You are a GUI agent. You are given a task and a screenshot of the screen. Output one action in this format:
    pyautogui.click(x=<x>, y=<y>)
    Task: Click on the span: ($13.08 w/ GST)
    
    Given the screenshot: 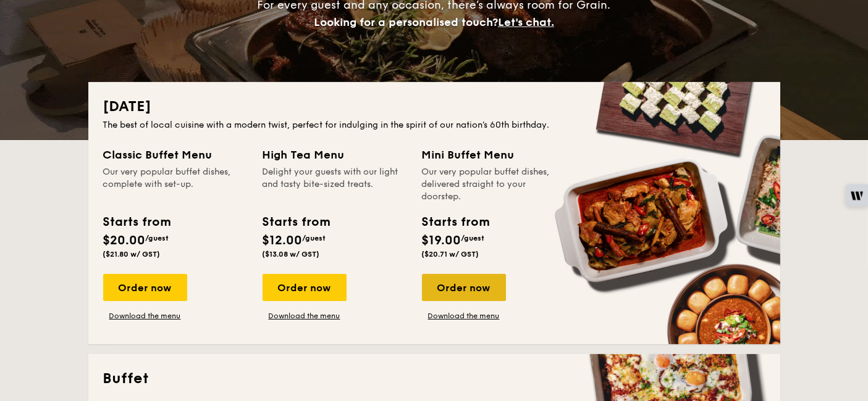 What is the action you would take?
    pyautogui.click(x=291, y=254)
    